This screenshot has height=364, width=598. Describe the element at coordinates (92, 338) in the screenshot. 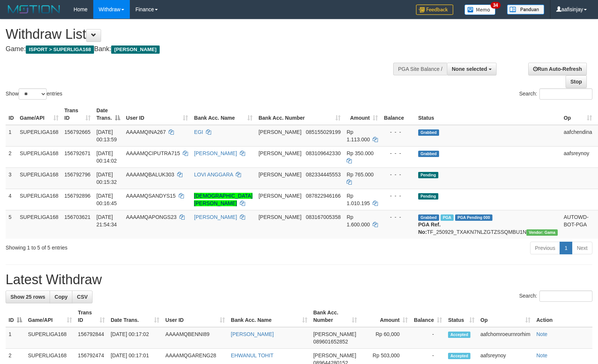

I see `td: 156792844` at that location.